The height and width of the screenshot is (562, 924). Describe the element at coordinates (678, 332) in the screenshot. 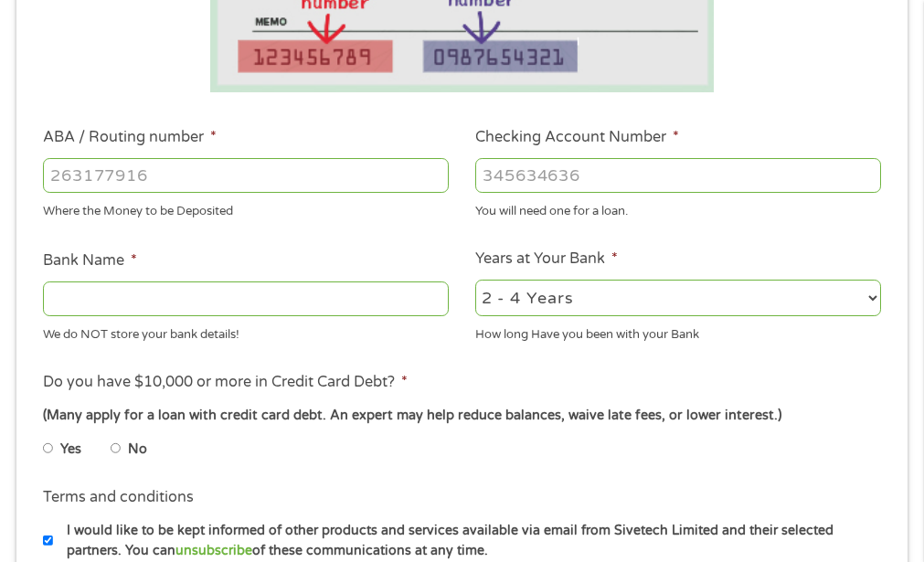

I see `div: How long Have you been with your Bank` at that location.